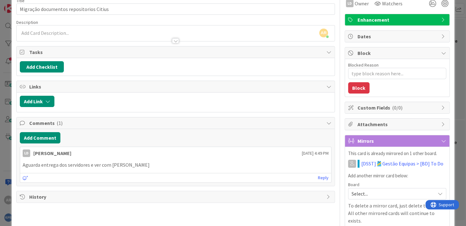 The width and height of the screenshot is (466, 226). What do you see at coordinates (176, 123) in the screenshot?
I see `span: Comments` at bounding box center [176, 123].